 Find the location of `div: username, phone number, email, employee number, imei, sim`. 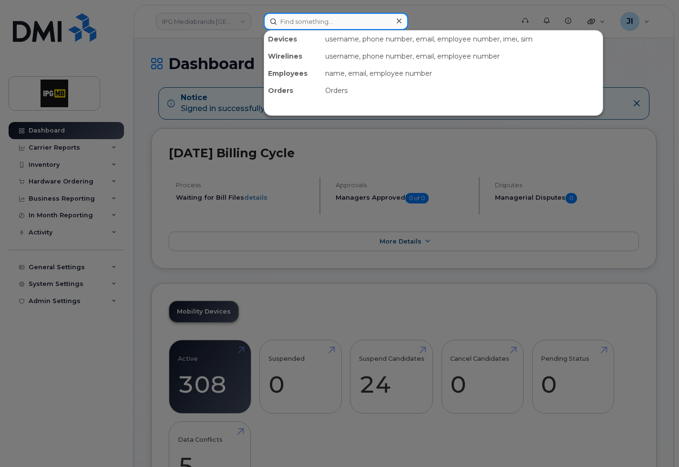

div: username, phone number, email, employee number, imei, sim is located at coordinates (462, 39).